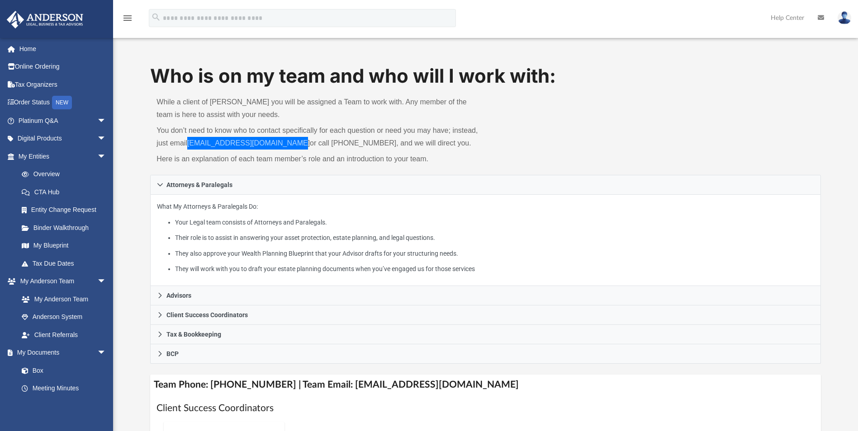 The image size is (858, 431). I want to click on a: Client Success Coordinators, so click(485, 315).